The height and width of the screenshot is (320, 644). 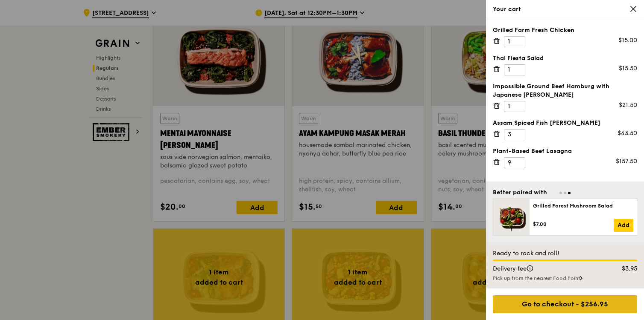 What do you see at coordinates (565, 9) in the screenshot?
I see `div: Your cart` at bounding box center [565, 9].